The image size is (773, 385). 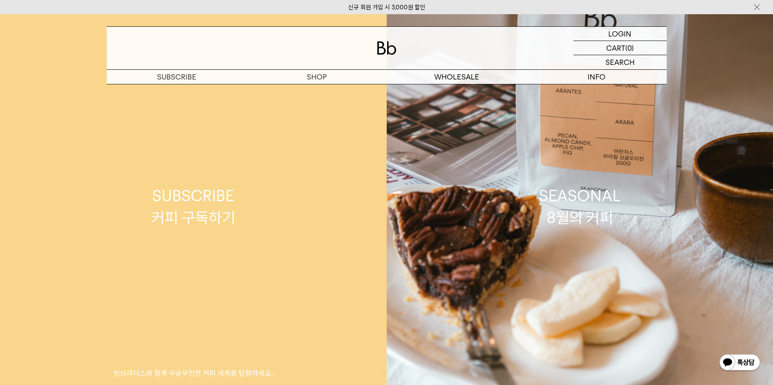 What do you see at coordinates (193, 207) in the screenshot?
I see `div: SUBSCRIBE 커피 구독하기` at bounding box center [193, 207].